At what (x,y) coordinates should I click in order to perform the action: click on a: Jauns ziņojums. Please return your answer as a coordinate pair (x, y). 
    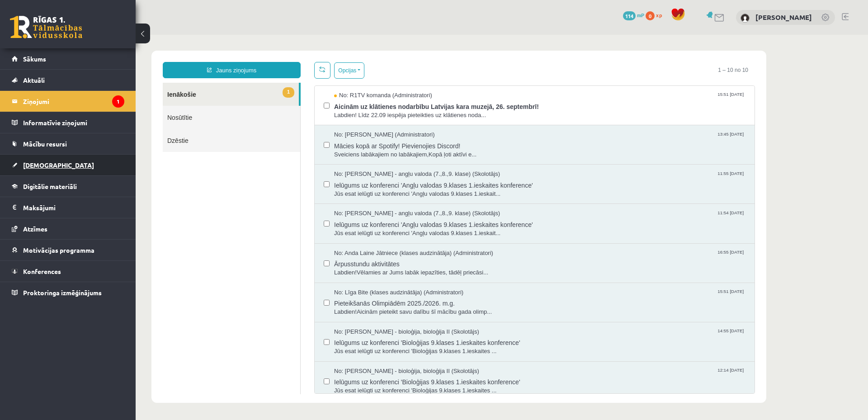
    Looking at the image, I should click on (96, 35).